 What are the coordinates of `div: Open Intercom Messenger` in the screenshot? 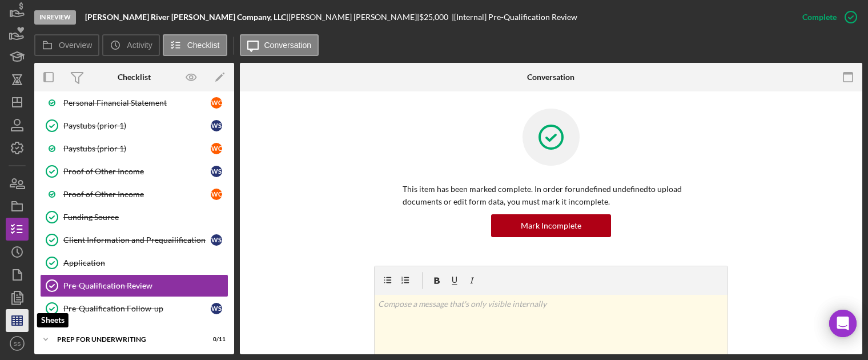 It's located at (843, 324).